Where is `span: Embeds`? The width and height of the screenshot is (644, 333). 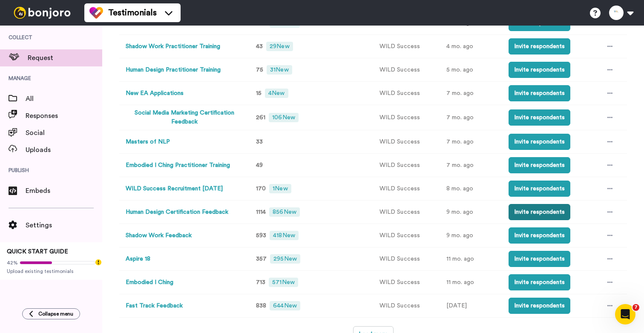
span: Embeds is located at coordinates (64, 191).